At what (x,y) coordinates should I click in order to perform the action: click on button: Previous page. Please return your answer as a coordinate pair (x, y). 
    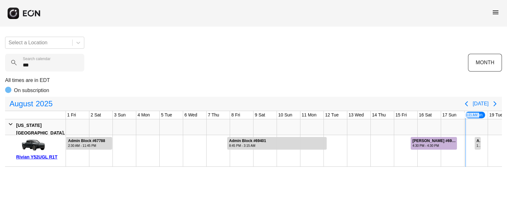
    Looking at the image, I should click on (466, 104).